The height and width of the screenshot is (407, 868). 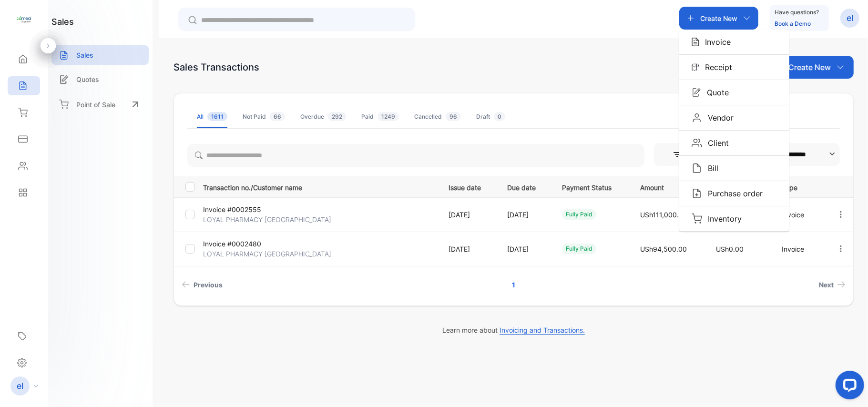 What do you see at coordinates (793, 23) in the screenshot?
I see `a: Book a Demo` at bounding box center [793, 23].